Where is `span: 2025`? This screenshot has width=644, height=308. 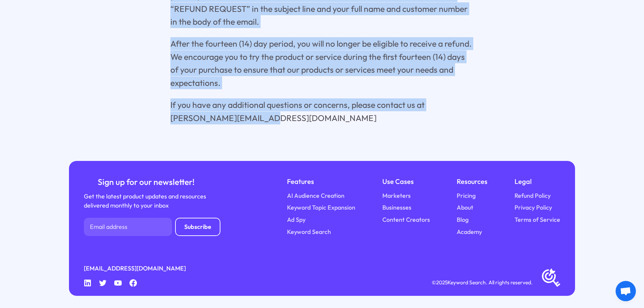 span: 2025 is located at coordinates (442, 282).